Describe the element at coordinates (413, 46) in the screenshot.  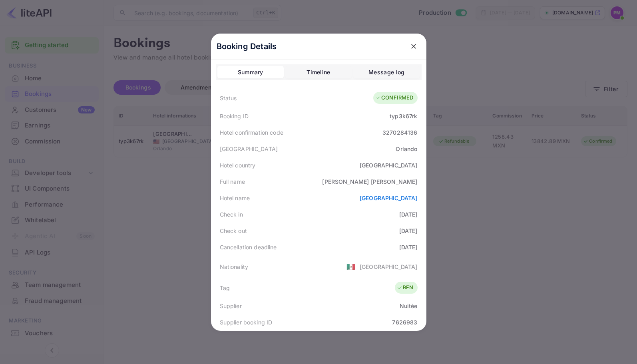
I see `button: close` at that location.